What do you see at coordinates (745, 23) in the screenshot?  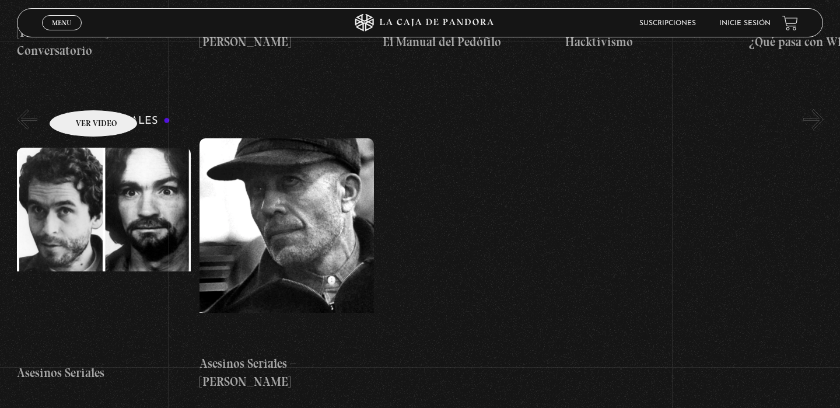 I see `a: Inicie sesión` at bounding box center [745, 23].